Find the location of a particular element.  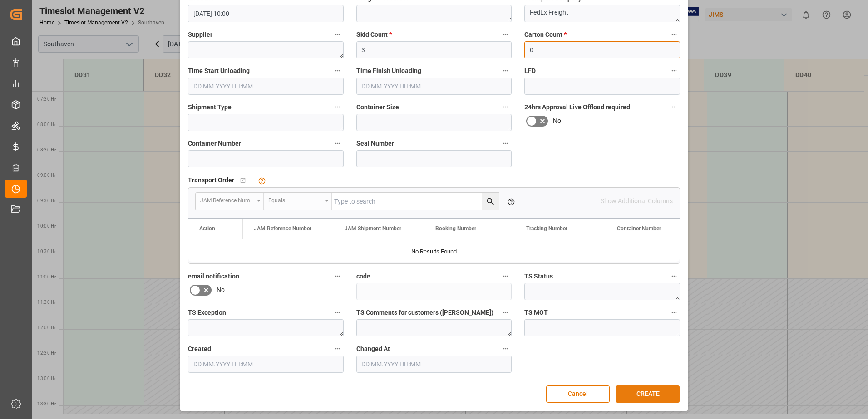

span: LFD is located at coordinates (530, 71).